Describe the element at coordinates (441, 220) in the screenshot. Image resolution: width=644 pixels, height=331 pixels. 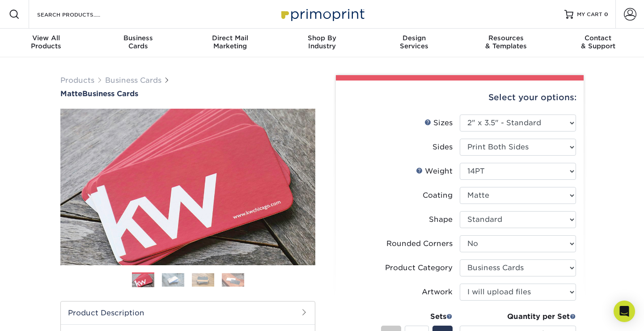
I see `div: Shape` at that location.